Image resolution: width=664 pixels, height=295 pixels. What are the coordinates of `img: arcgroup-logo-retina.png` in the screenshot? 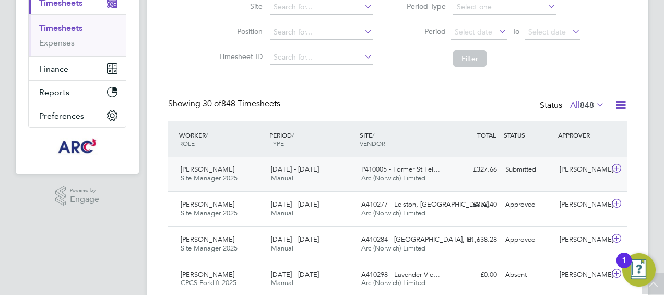 It's located at (77, 146).